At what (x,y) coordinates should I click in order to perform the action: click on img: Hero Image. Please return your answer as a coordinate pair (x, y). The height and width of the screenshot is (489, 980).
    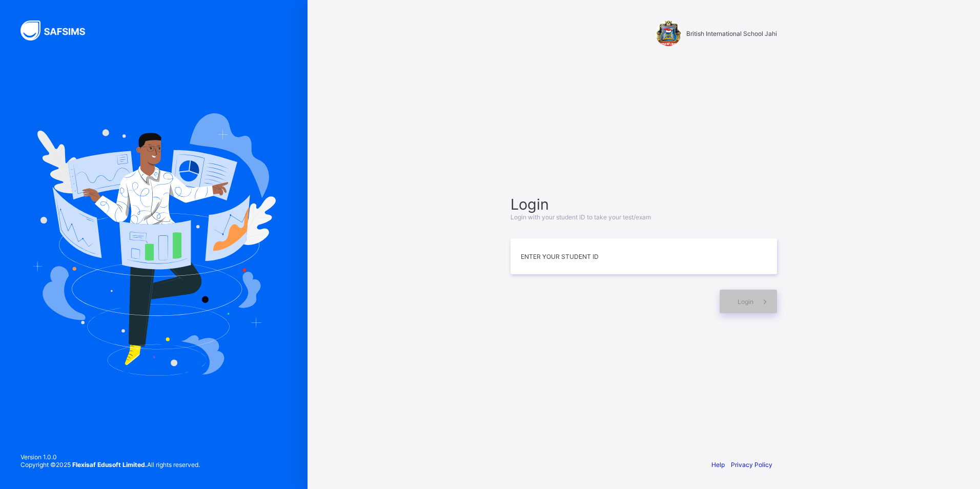
    Looking at the image, I should click on (154, 245).